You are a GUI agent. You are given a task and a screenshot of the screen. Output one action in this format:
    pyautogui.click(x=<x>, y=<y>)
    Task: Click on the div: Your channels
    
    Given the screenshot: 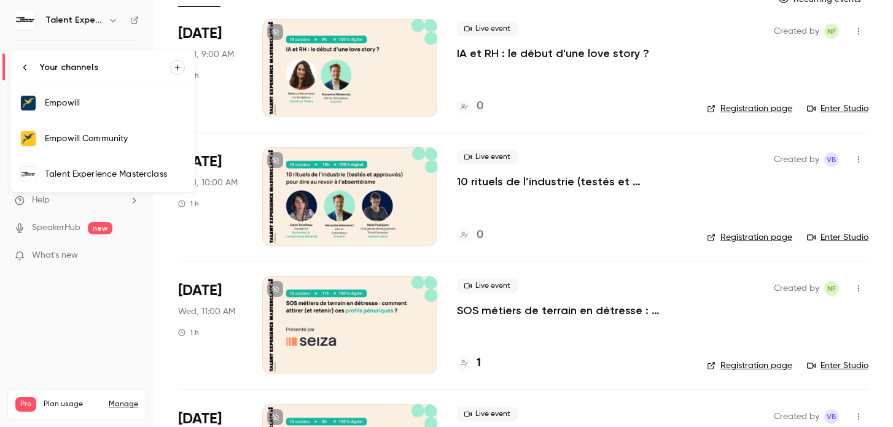 What is the action you would take?
    pyautogui.click(x=105, y=68)
    